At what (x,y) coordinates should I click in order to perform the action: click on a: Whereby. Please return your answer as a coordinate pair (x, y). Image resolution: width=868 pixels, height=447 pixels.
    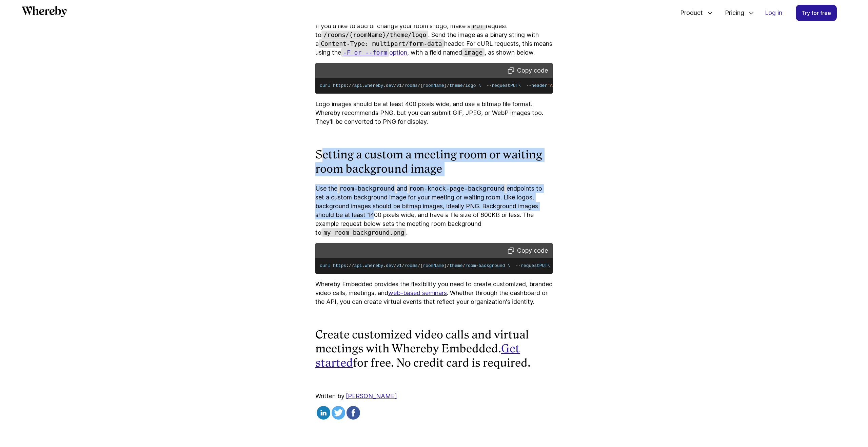
    Looking at the image, I should click on (44, 13).